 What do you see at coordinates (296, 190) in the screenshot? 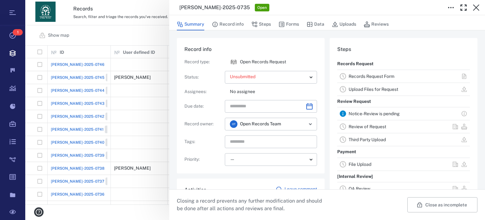
I see `a: Leave comment` at bounding box center [296, 190].